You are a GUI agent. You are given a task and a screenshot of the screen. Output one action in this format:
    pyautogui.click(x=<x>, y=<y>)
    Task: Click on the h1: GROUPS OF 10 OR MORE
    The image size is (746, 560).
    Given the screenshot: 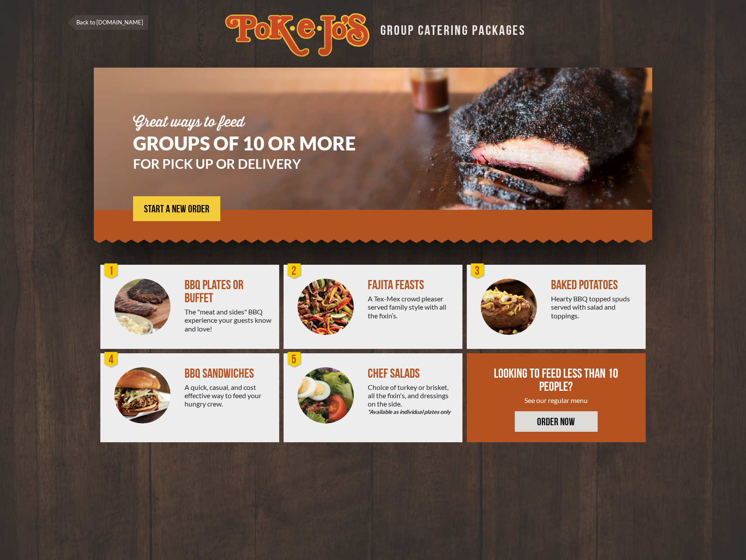 What is the action you would take?
    pyautogui.click(x=257, y=143)
    